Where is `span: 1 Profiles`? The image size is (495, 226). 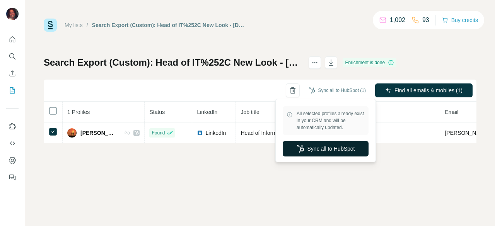
span: 1 Profiles is located at coordinates (79, 112).